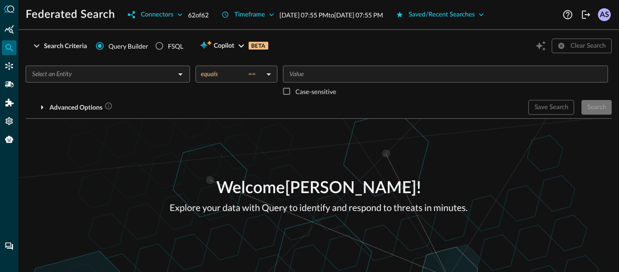  Describe the element at coordinates (9, 84) in the screenshot. I see `div: Pipelines` at that location.